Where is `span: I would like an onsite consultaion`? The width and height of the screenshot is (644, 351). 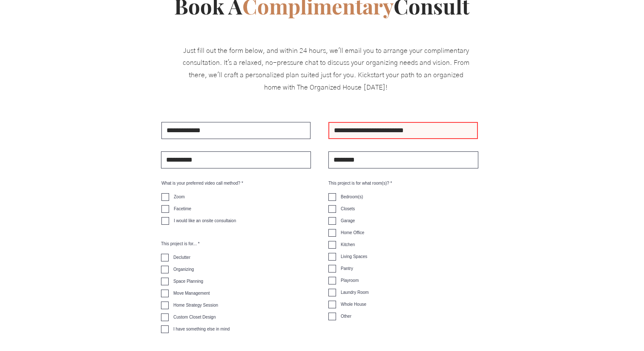
span: I would like an onsite consultaion is located at coordinates (205, 221).